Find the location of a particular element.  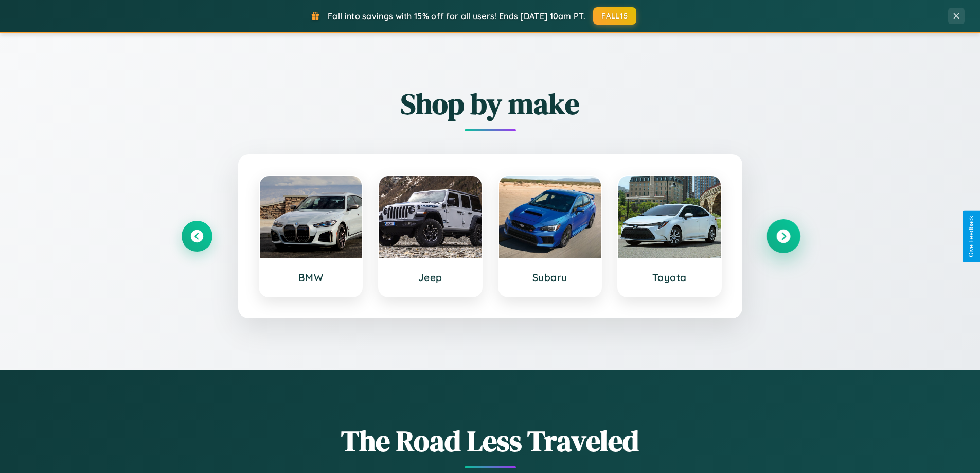

h3: Subaru is located at coordinates (550, 278).